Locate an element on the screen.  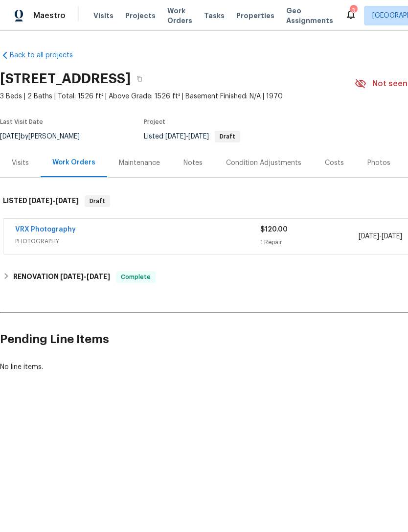
span: Tasks is located at coordinates (214, 16).